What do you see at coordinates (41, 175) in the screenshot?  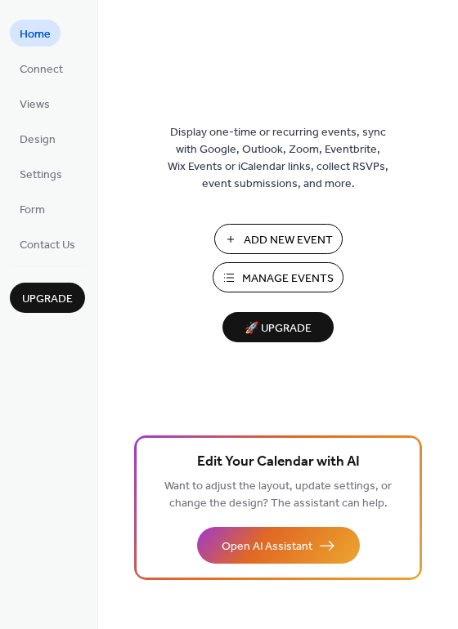 I see `span: Settings` at bounding box center [41, 175].